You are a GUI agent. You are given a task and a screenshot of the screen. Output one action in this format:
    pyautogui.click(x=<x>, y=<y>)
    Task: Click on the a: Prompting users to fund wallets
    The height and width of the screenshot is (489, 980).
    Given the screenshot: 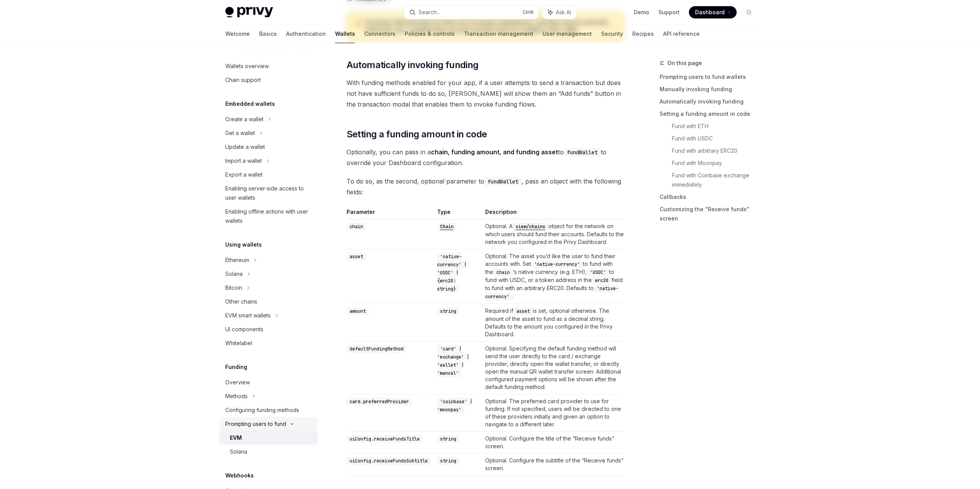 What is the action you would take?
    pyautogui.click(x=710, y=77)
    